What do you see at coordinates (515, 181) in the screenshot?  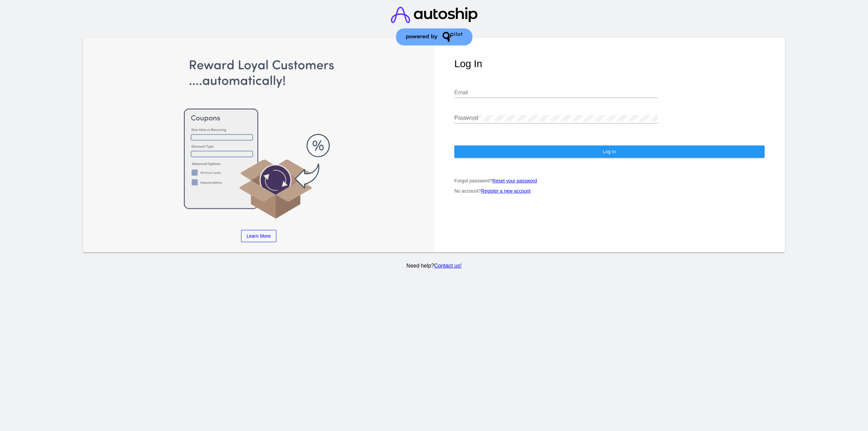 I see `a: Reset your password` at bounding box center [515, 181].